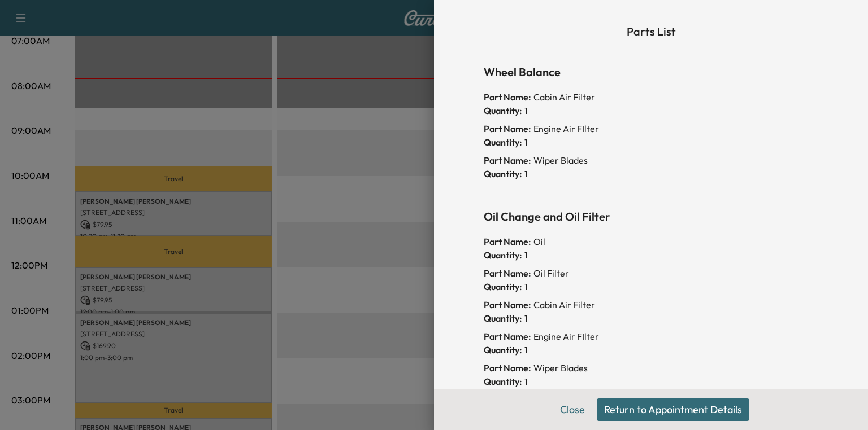  What do you see at coordinates (673, 410) in the screenshot?
I see `button: Return to Appointment Details` at bounding box center [673, 410].